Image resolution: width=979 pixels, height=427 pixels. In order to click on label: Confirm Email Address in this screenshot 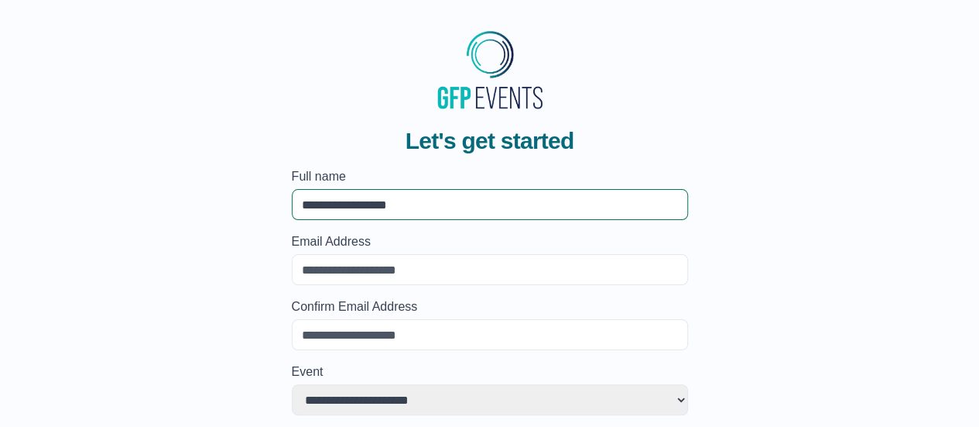, I will do `click(490, 307)`.